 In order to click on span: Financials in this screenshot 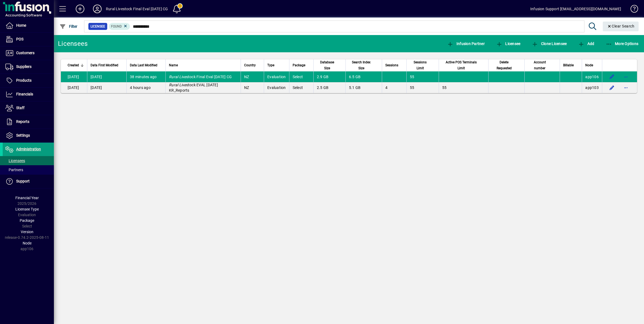, I will do `click(25, 94)`.